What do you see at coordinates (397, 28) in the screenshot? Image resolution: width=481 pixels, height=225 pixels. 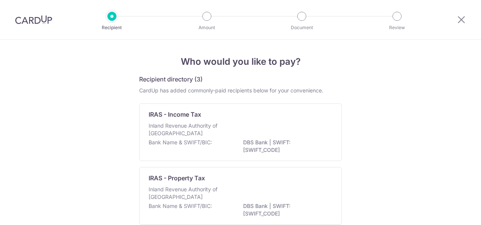 I see `p: Review` at bounding box center [397, 28].